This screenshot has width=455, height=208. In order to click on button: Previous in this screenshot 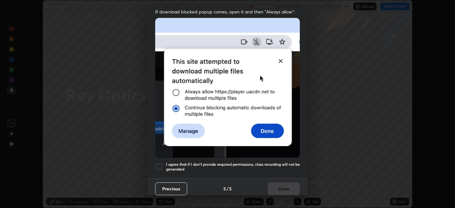, I will do `click(171, 189)`.